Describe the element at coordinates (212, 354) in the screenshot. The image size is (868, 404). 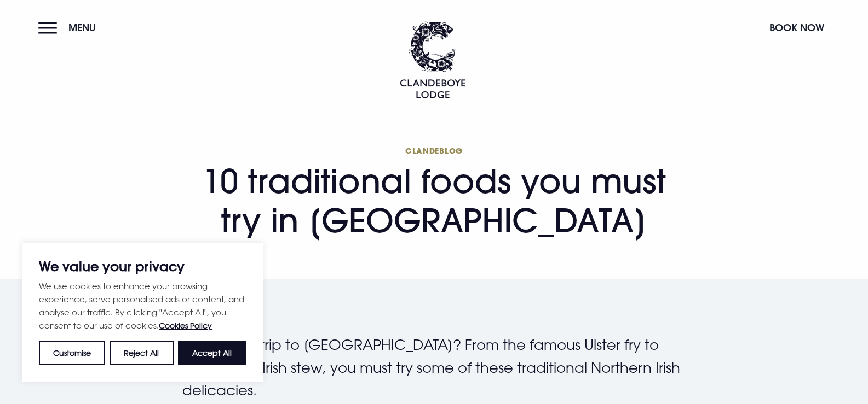
I see `button: Accept All` at that location.